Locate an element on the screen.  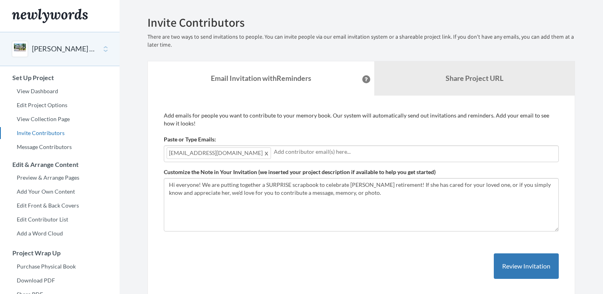
button: Review Invitation is located at coordinates (526, 266).